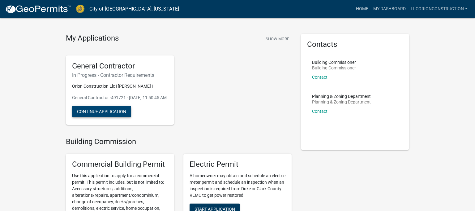 The width and height of the screenshot is (475, 211). I want to click on a: Home, so click(362, 9).